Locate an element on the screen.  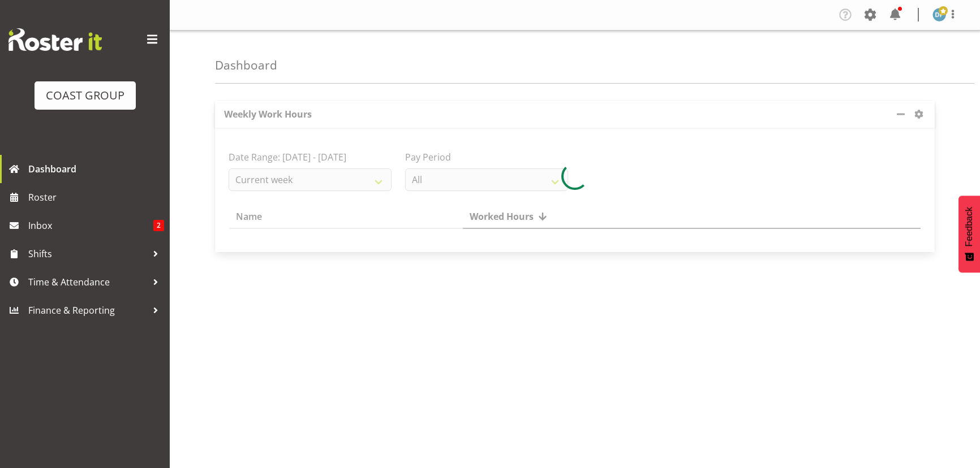
div: COAST GROUP is located at coordinates (85, 96).